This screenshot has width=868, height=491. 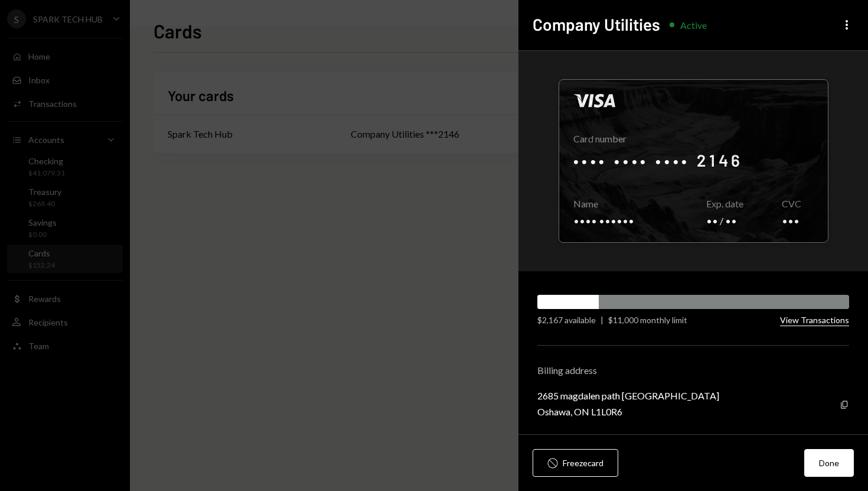 What do you see at coordinates (647, 319) in the screenshot?
I see `div: $11,000 monthly limit` at bounding box center [647, 319].